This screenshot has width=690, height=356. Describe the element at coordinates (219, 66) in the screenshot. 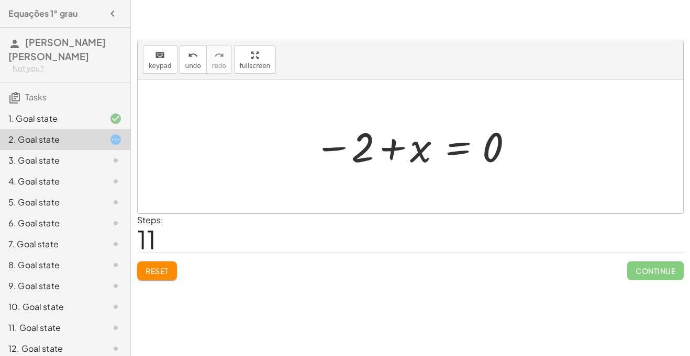

I see `span: redo` at that location.